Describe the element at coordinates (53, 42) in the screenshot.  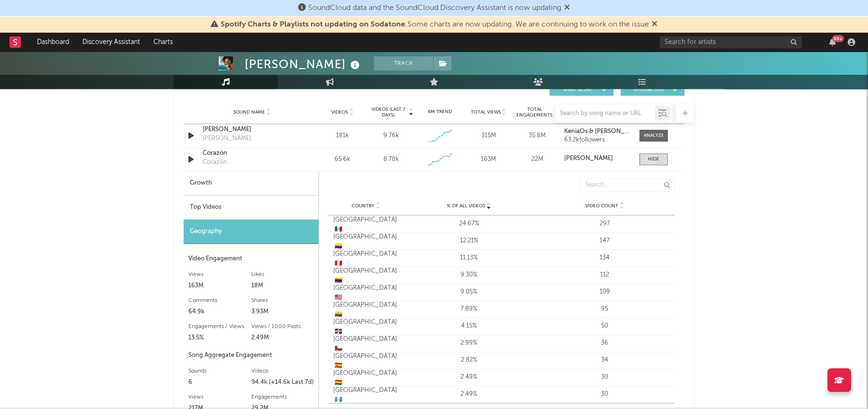
I see `a: Dashboard` at that location.